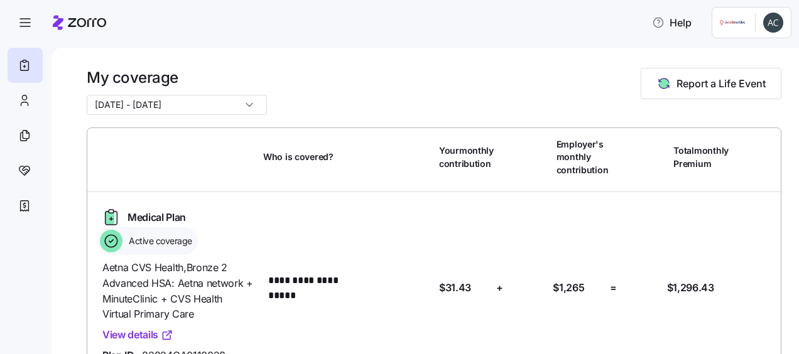  I want to click on h1: My coverage, so click(176, 77).